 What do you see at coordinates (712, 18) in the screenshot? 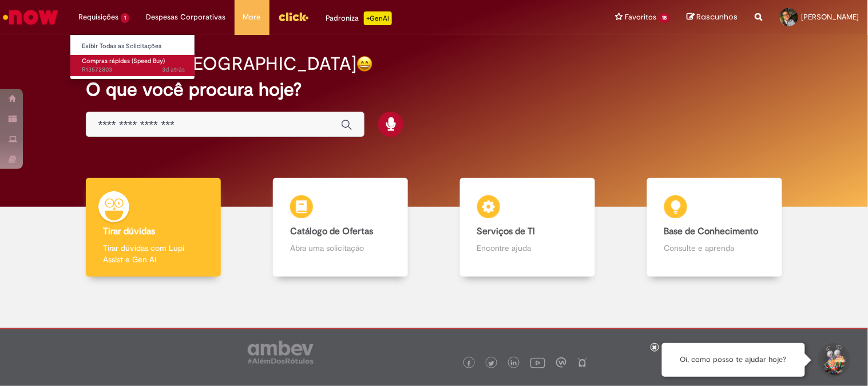
I see `a: Rascunhos` at bounding box center [712, 18].